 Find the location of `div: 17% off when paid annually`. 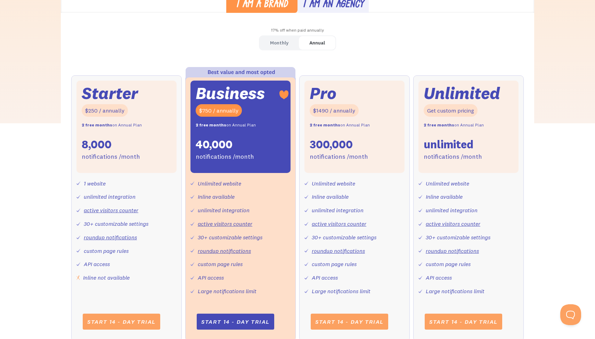

div: 17% off when paid annually is located at coordinates (298, 30).